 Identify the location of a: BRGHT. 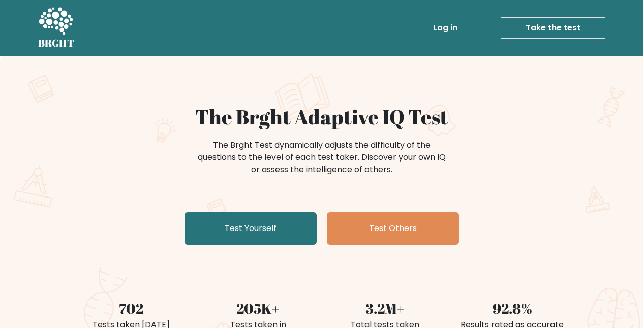
(56, 28).